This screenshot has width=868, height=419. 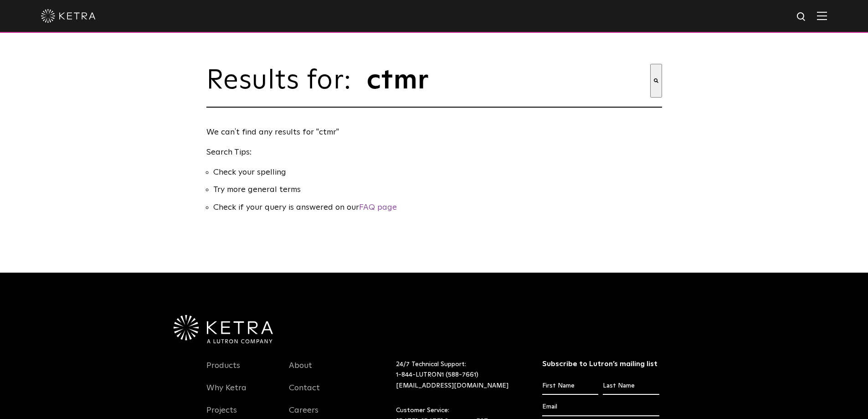 What do you see at coordinates (300, 371) in the screenshot?
I see `a: About` at bounding box center [300, 371].